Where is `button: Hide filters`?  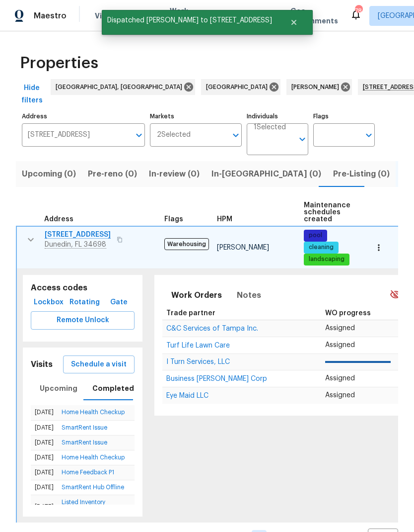
button: Hide filters is located at coordinates (32, 94).